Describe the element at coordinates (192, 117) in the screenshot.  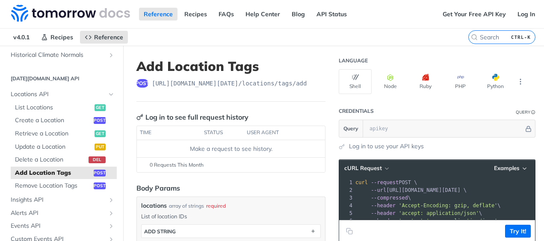
I see `div: Log in to see full request history` at that location.